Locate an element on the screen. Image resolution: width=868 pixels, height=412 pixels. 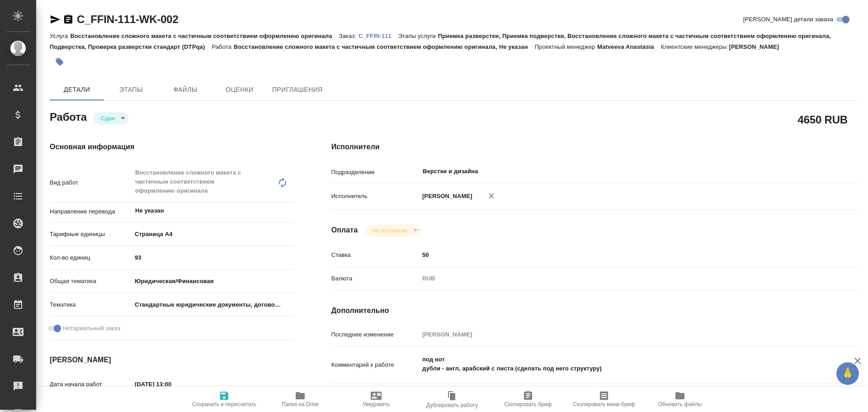
span: Приглашения is located at coordinates (298, 90).